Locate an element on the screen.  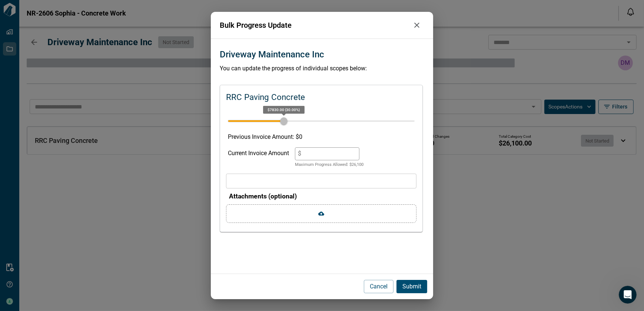
p: Bulk Progress Update is located at coordinates (315, 25).